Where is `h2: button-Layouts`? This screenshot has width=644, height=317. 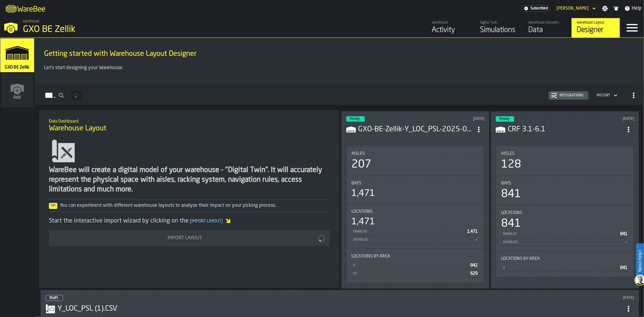
h2: button-Layouts is located at coordinates (339, 94).